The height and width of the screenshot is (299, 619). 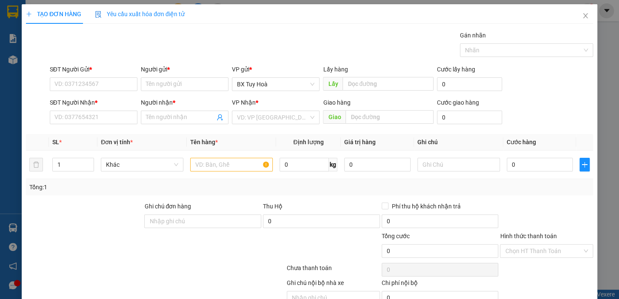 I want to click on span: Lấy, so click(x=333, y=84).